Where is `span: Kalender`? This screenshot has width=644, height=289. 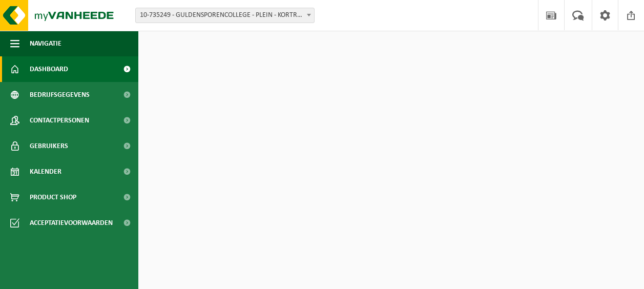
span: Kalender is located at coordinates (46, 172).